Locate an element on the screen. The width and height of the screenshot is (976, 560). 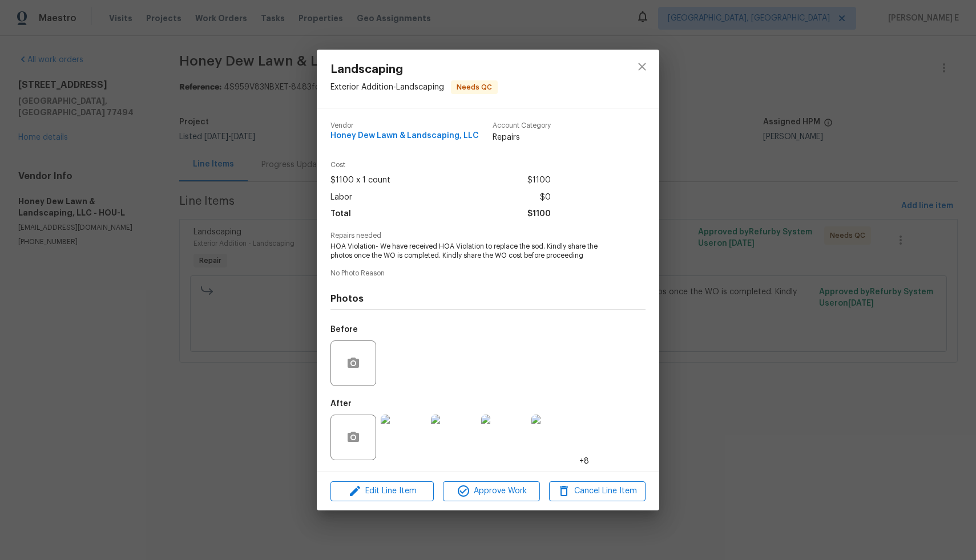
span: Cost is located at coordinates (441, 165).